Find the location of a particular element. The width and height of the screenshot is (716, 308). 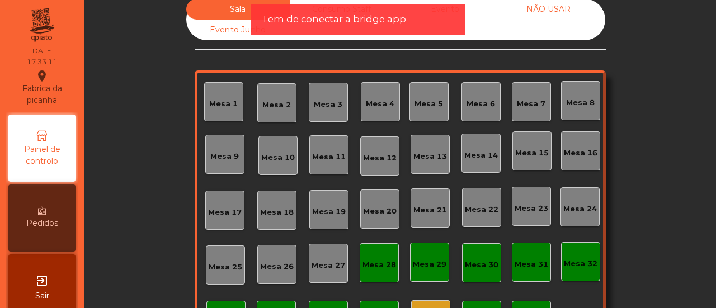

div: Mesa 26 is located at coordinates (277, 267).